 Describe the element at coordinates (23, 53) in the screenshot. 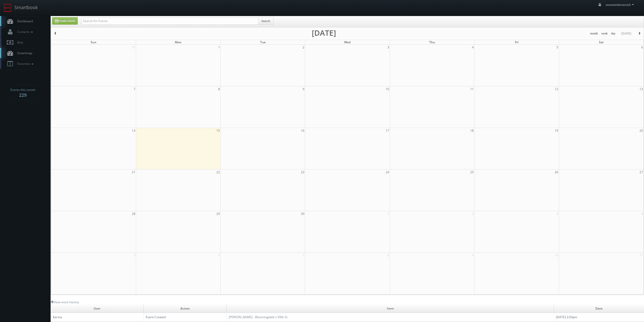

I see `span: Smartmap` at that location.